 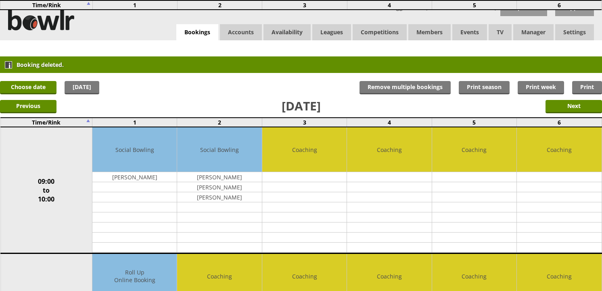 I want to click on span: Members, so click(x=429, y=32).